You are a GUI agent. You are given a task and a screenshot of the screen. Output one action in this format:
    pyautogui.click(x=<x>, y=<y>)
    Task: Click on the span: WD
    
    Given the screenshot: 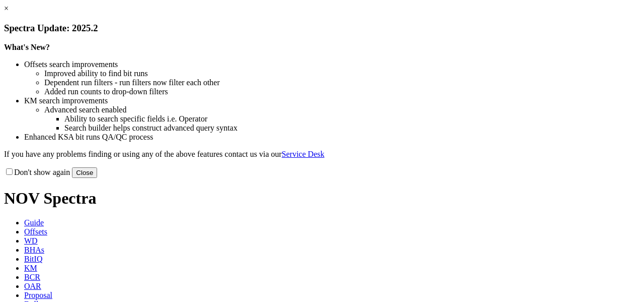 What is the action you would take?
    pyautogui.click(x=31, y=240)
    